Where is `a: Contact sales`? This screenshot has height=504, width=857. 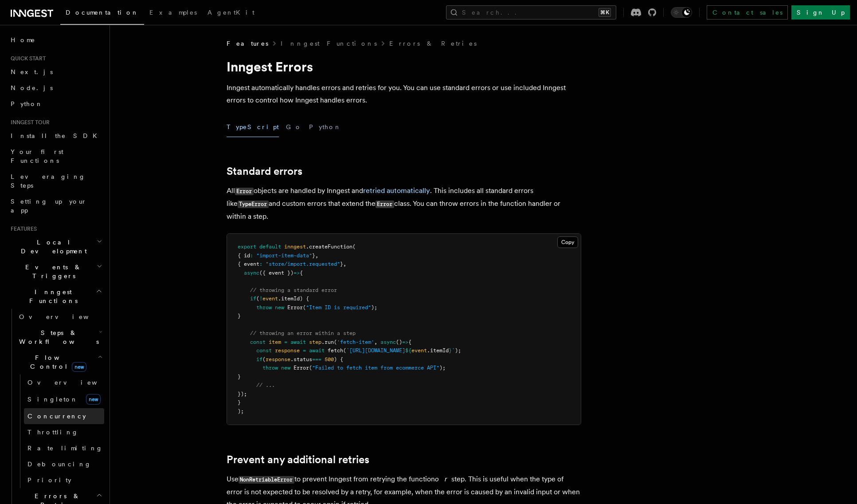 a: Contact sales is located at coordinates (747, 13).